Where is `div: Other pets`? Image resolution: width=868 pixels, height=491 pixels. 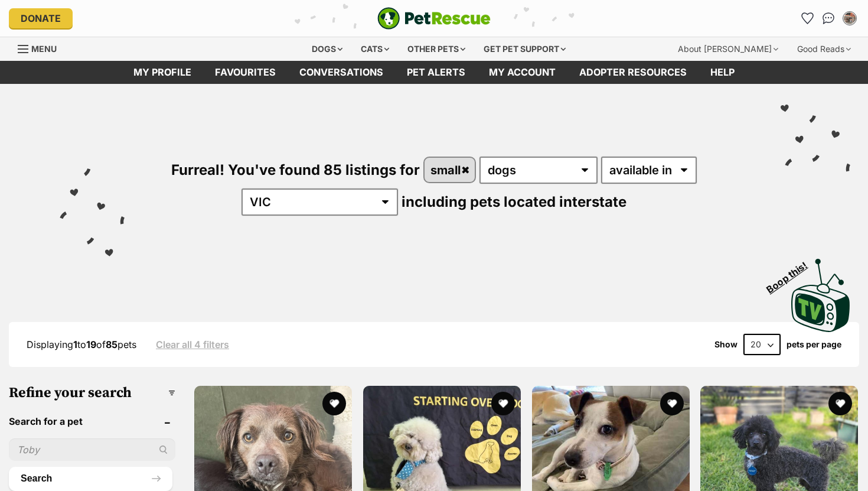
div: Other pets is located at coordinates (436, 49).